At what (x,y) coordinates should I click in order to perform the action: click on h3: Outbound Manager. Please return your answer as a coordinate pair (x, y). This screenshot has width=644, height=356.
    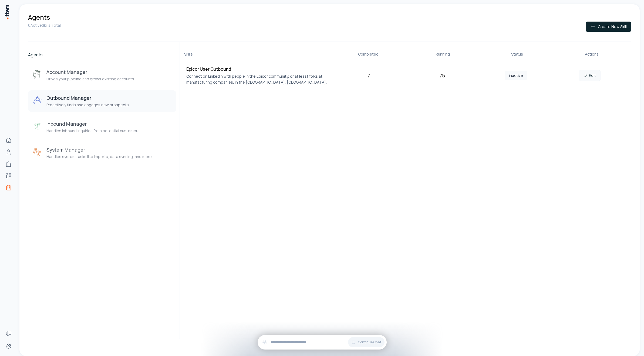
    Looking at the image, I should click on (88, 98).